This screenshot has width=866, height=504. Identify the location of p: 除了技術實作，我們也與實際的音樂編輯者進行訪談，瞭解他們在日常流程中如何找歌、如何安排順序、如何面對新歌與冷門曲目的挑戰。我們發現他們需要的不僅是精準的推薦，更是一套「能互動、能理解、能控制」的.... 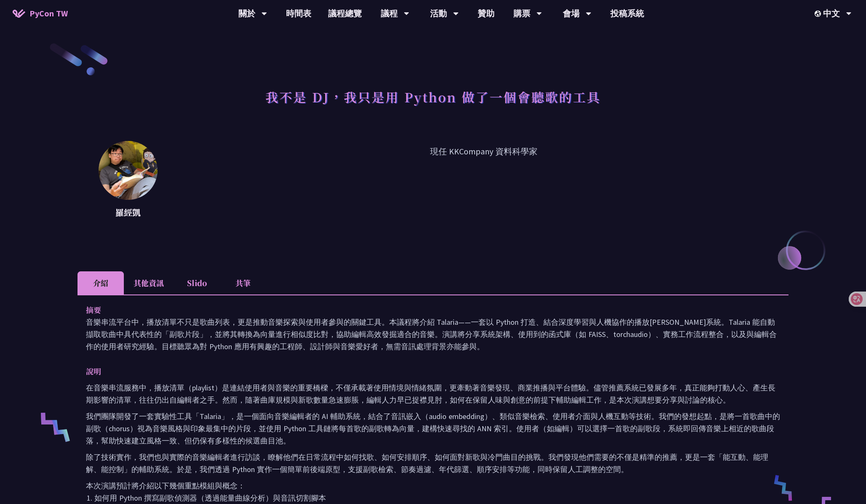
(433, 464).